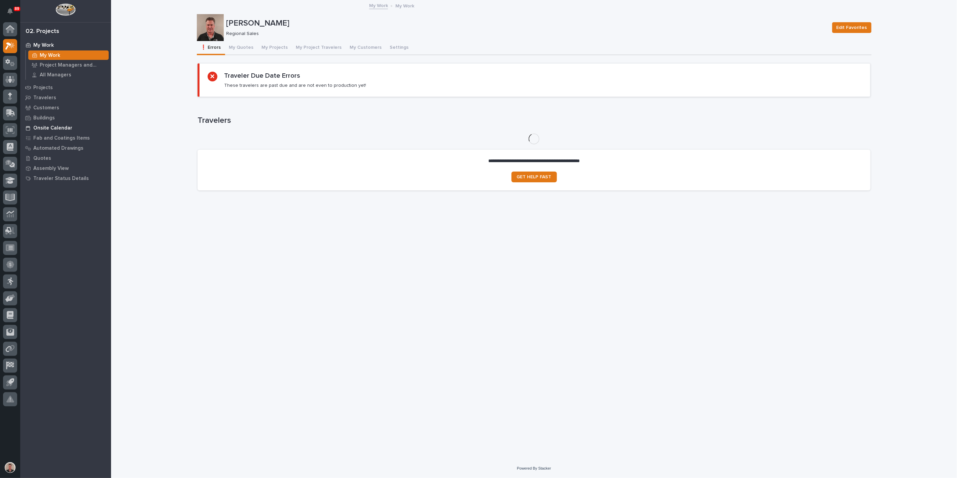  What do you see at coordinates (851, 28) in the screenshot?
I see `button: Edit Favorites` at bounding box center [851, 28].